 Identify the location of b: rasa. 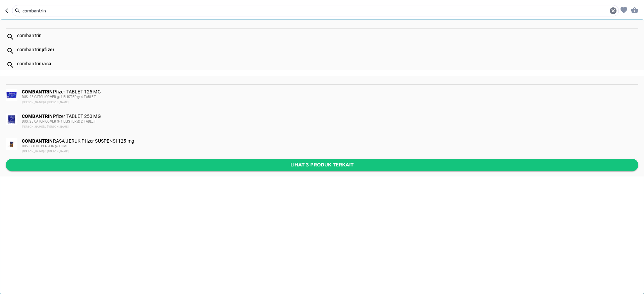
(46, 64).